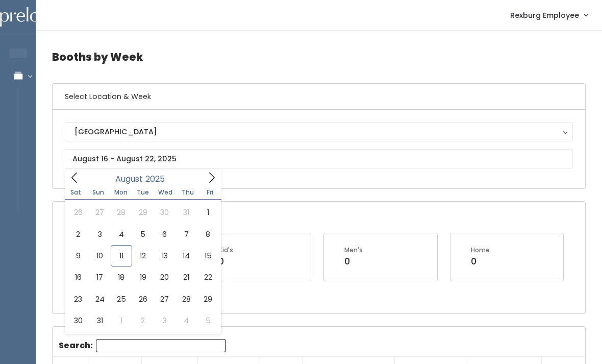 The height and width of the screenshot is (364, 602). Describe the element at coordinates (165, 320) in the screenshot. I see `span: September 3, 2025` at that location.